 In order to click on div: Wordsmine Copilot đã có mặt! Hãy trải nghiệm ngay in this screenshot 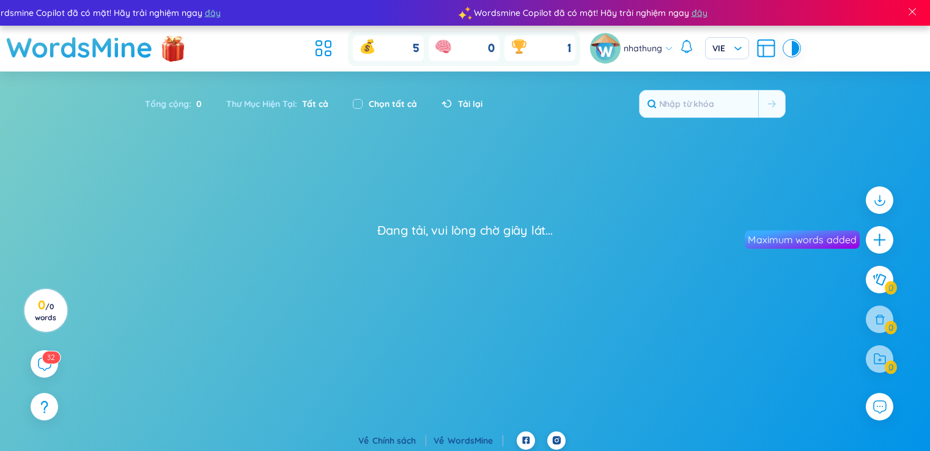, I will do `click(676, 13)`.